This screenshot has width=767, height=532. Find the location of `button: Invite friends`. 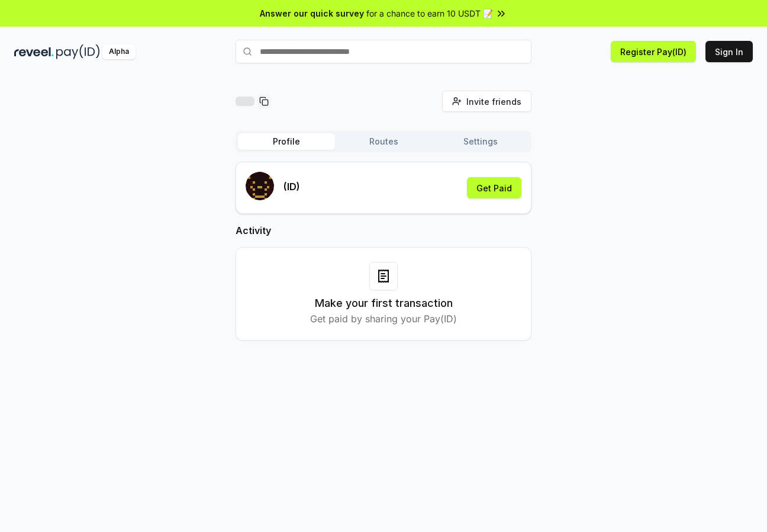

button: Invite friends is located at coordinates (487, 101).